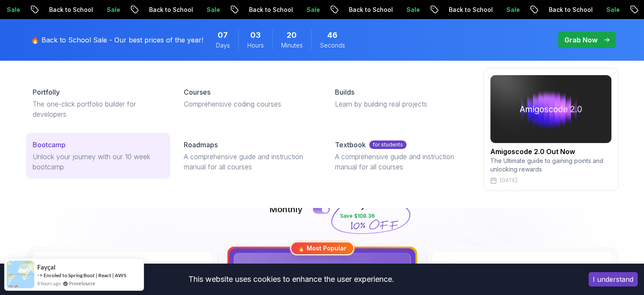 The image size is (644, 295). Describe the element at coordinates (98, 109) in the screenshot. I see `p: The one-click portfolio builder for developers` at that location.